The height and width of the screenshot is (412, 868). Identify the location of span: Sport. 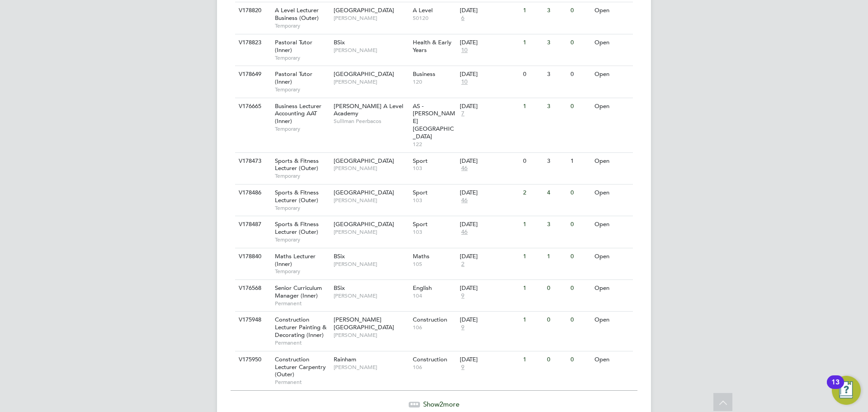
(420, 192).